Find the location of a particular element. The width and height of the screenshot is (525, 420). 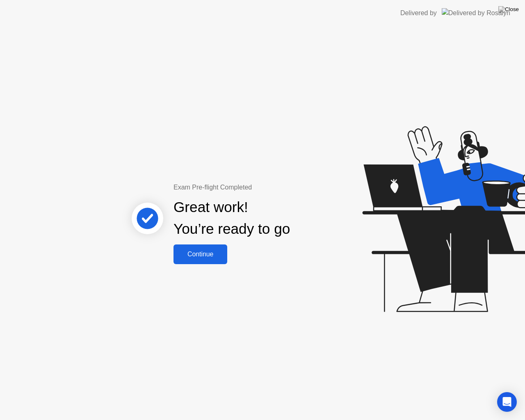

div: Delivered by is located at coordinates (418, 13).